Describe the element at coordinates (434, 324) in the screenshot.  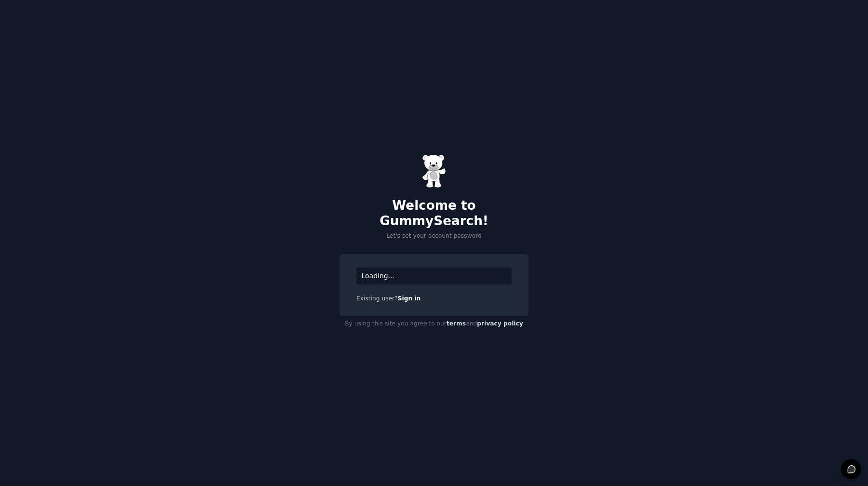
I see `div: By using this site you agree to our and` at that location.